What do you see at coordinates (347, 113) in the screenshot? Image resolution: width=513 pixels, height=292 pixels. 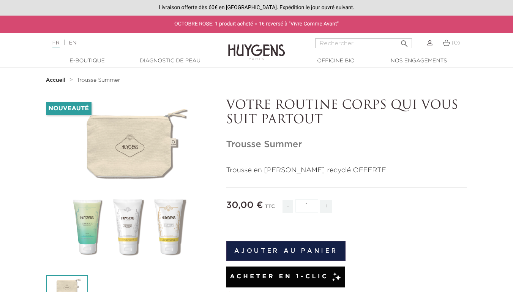 I see `p: VOTRE ROUTINE CORPS QUI VOUS SUIT PARTOUT` at bounding box center [347, 113].